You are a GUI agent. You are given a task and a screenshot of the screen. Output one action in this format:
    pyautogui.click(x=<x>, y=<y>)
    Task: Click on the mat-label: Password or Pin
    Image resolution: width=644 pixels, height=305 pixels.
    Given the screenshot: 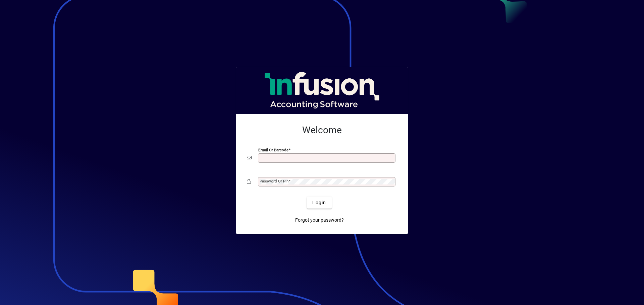 What is the action you would take?
    pyautogui.click(x=274, y=181)
    